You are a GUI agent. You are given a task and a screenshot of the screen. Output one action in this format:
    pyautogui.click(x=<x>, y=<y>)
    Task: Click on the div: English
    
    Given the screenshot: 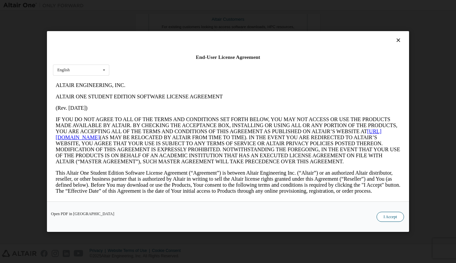 What is the action you would take?
    pyautogui.click(x=63, y=70)
    